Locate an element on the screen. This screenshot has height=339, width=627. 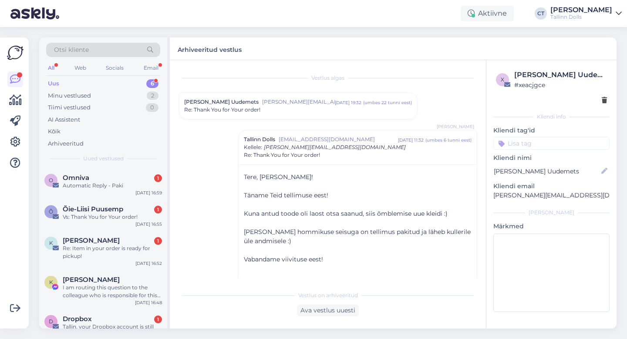
div: 2 is located at coordinates (152, 96).